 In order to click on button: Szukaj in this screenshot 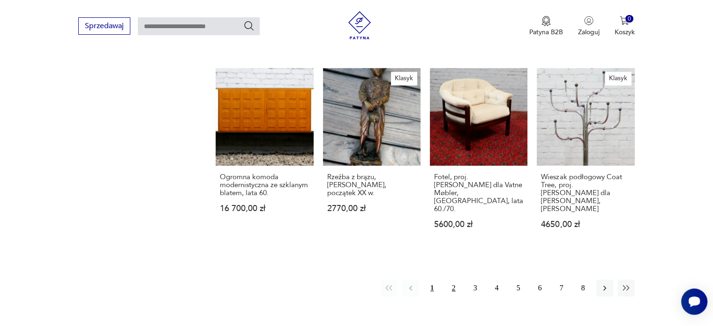, I will do `click(249, 26)`.